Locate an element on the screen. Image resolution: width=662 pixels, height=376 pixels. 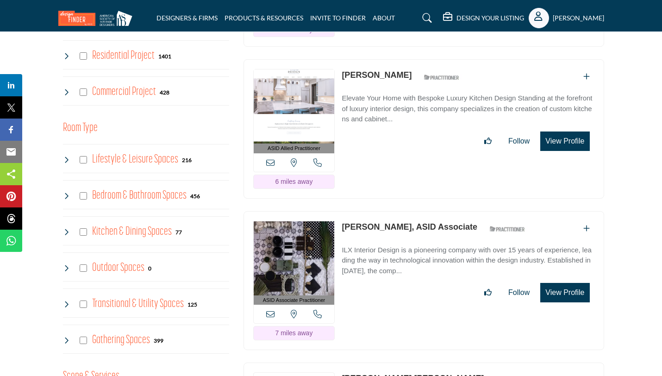
a: ILX Interior Design is a pioneering company with over 15 years of experience, leading the way in ... is located at coordinates (468, 258).